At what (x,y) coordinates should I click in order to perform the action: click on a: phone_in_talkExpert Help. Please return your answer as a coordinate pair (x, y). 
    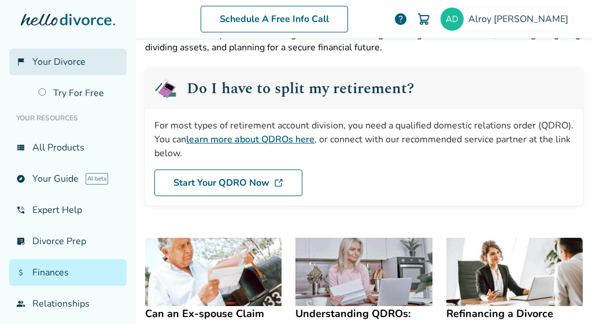
    Looking at the image, I should click on (68, 210).